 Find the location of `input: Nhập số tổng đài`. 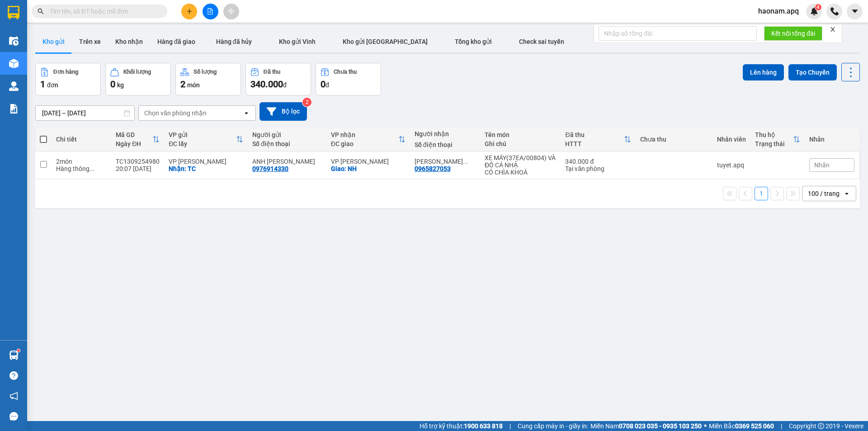

input: Nhập số tổng đài is located at coordinates (677, 34).